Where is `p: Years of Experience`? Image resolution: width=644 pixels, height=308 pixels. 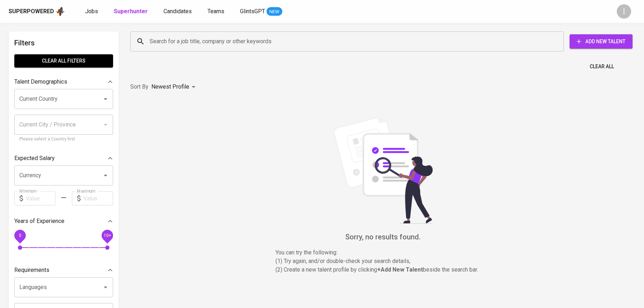 p: Years of Experience is located at coordinates (39, 221).